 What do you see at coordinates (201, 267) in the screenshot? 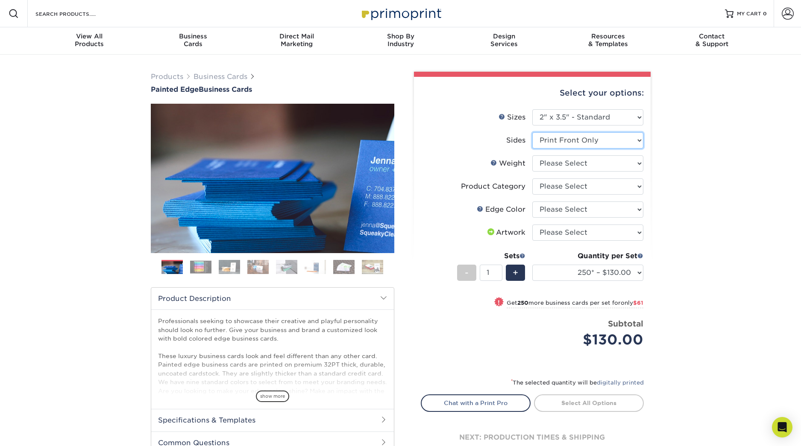
I see `img: Business Cards 02` at bounding box center [201, 267].